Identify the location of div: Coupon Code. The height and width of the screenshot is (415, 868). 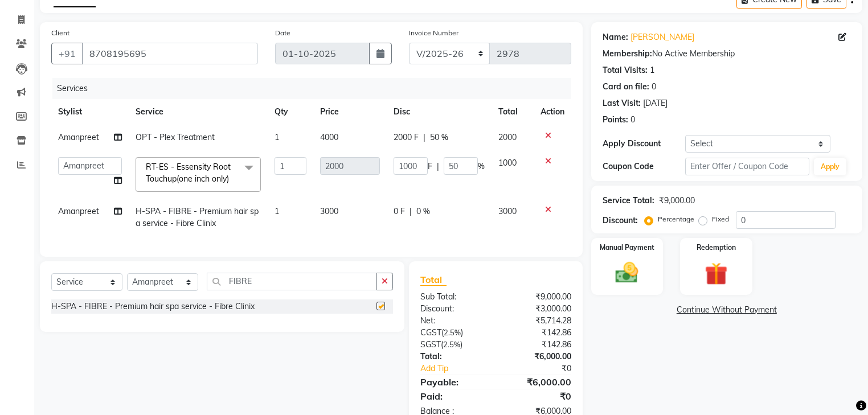
(643, 166).